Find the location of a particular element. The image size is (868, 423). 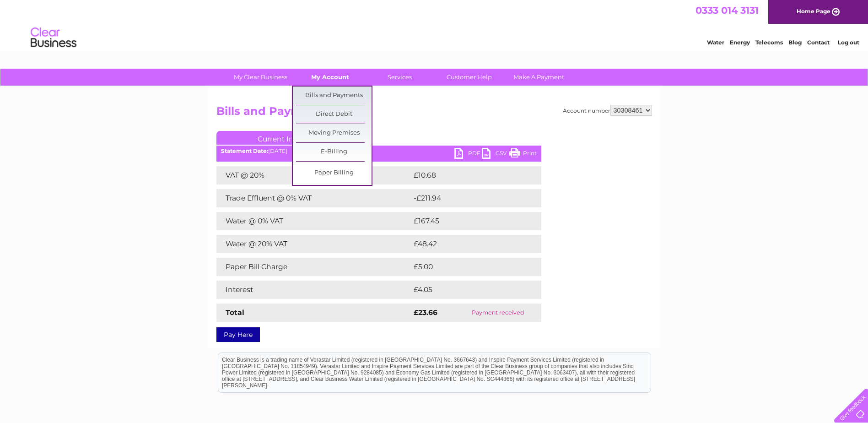

strong: £23.66 is located at coordinates (426, 312).